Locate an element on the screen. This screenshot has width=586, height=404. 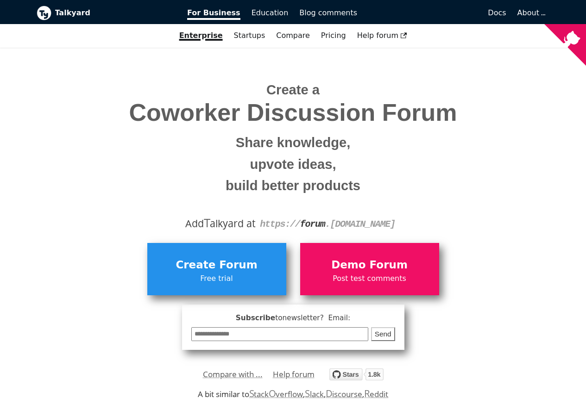
a: Blog comments is located at coordinates (328, 13).